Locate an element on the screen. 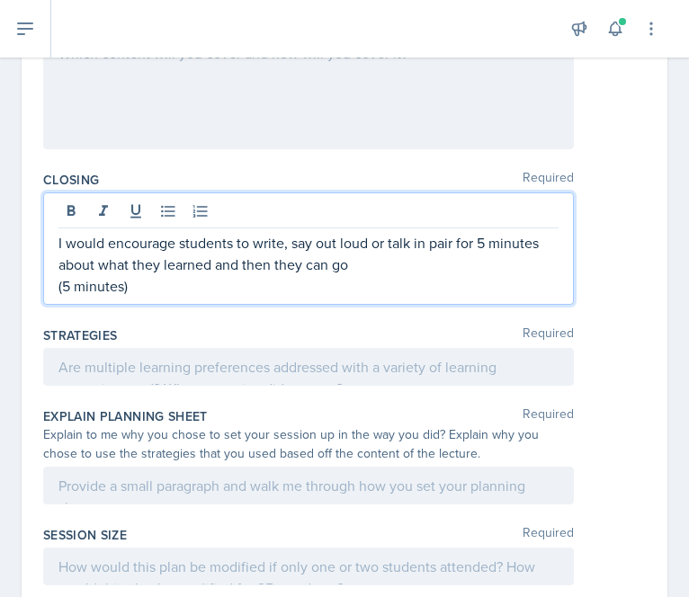  p: I would encourage students to write, say out loud or talk in pair for 5 minutes about what they l... is located at coordinates (308, 254).